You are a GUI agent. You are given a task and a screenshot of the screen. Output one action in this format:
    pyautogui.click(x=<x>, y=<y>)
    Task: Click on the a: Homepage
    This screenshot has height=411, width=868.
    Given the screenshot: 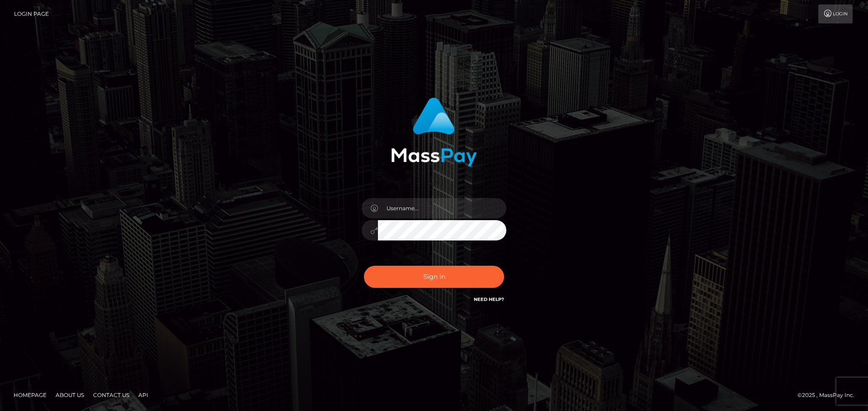 What is the action you would take?
    pyautogui.click(x=30, y=395)
    